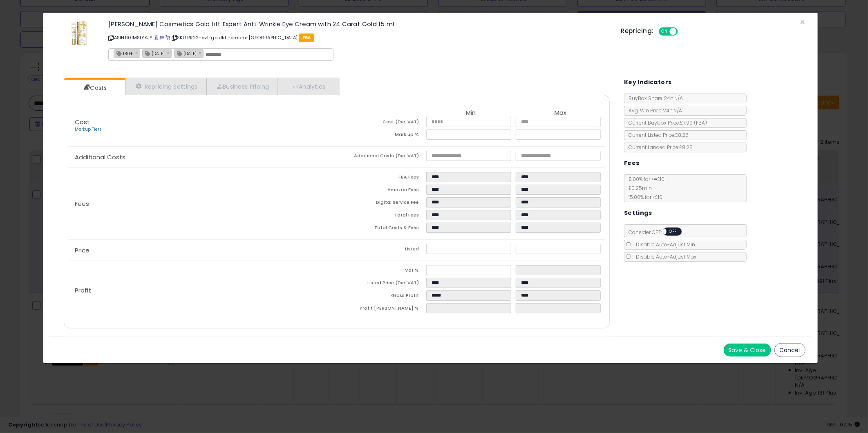  I want to click on span: 8.00 % for <= £10, so click(644, 188).